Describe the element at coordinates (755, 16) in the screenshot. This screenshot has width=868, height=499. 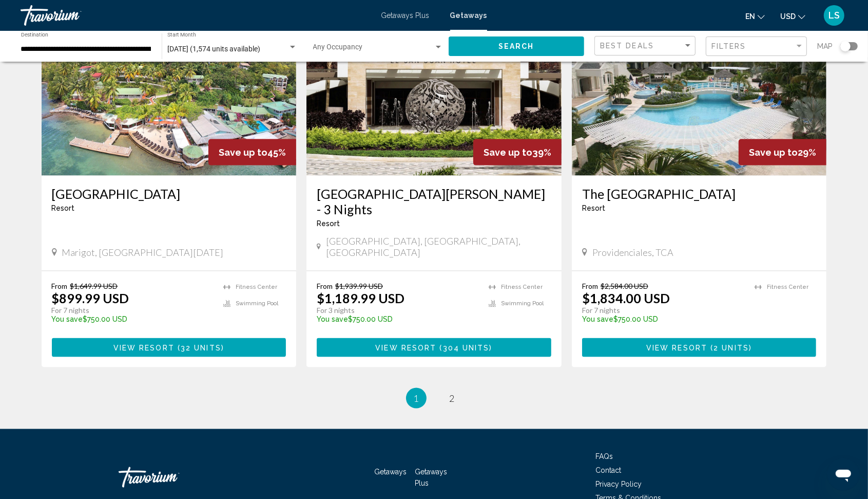
I see `button: Change language` at that location.